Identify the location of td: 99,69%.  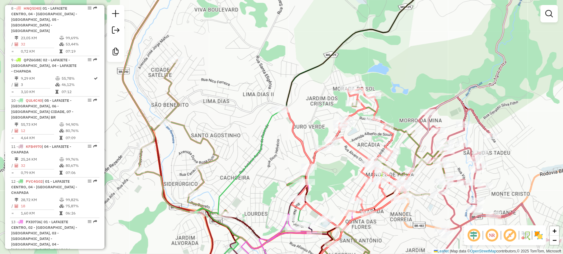
(81, 38).